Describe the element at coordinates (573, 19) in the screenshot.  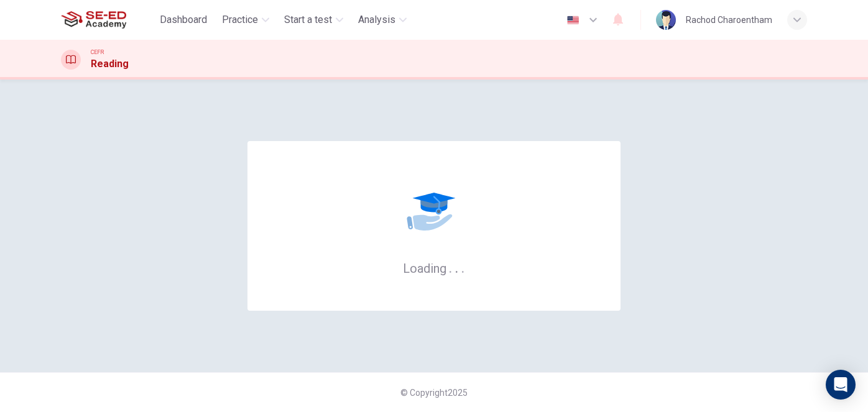
I see `img: en` at that location.